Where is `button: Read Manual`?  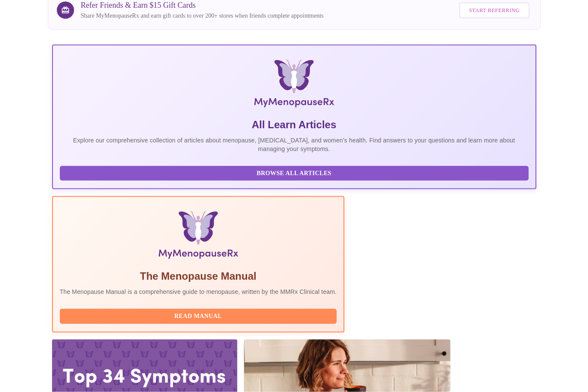 button: Read Manual is located at coordinates (198, 316).